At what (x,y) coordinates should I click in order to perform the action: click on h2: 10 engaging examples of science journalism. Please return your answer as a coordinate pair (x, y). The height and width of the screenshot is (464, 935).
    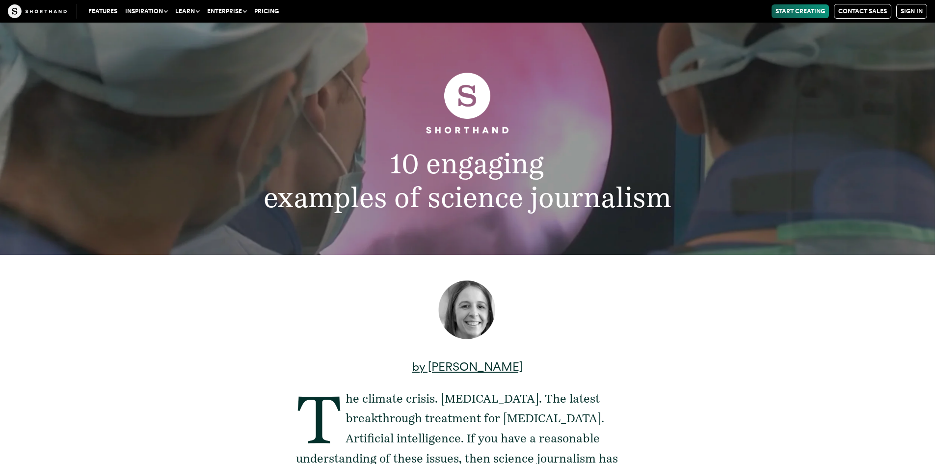
    Looking at the image, I should click on (467, 180).